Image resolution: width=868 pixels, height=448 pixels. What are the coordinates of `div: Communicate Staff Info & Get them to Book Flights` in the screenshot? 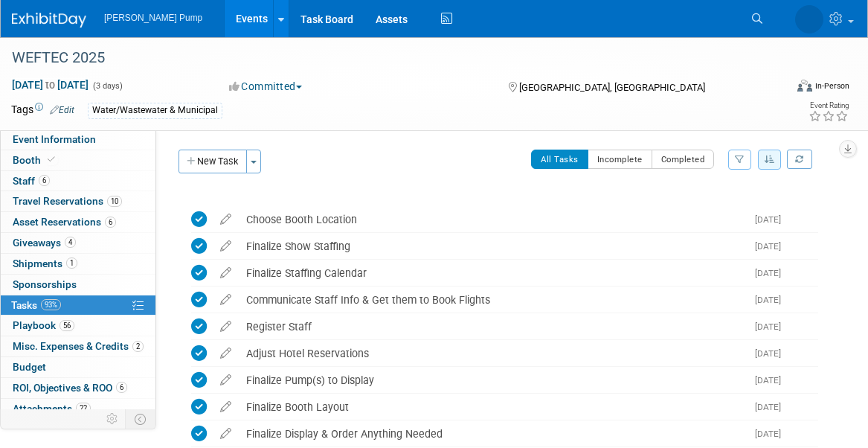 It's located at (493, 300).